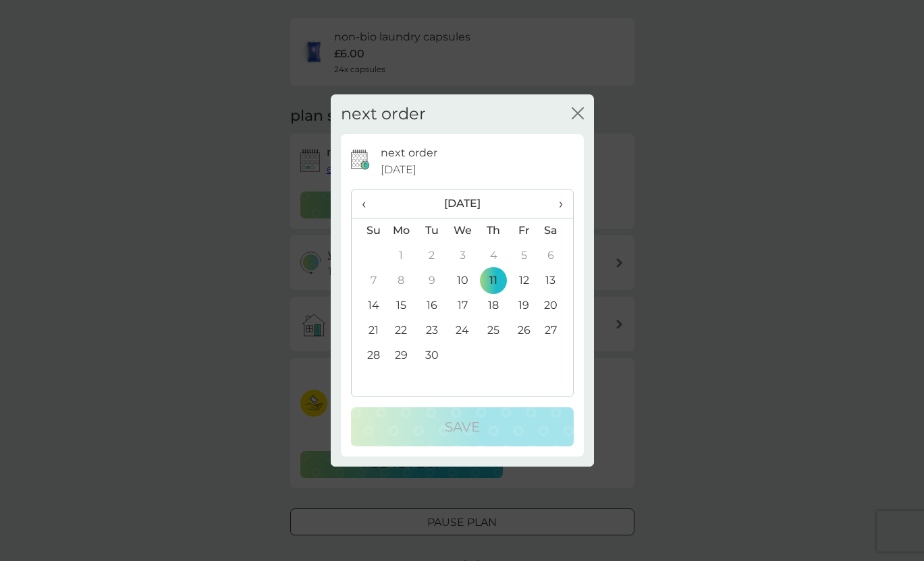 Image resolution: width=924 pixels, height=561 pixels. I want to click on td: 30, so click(431, 356).